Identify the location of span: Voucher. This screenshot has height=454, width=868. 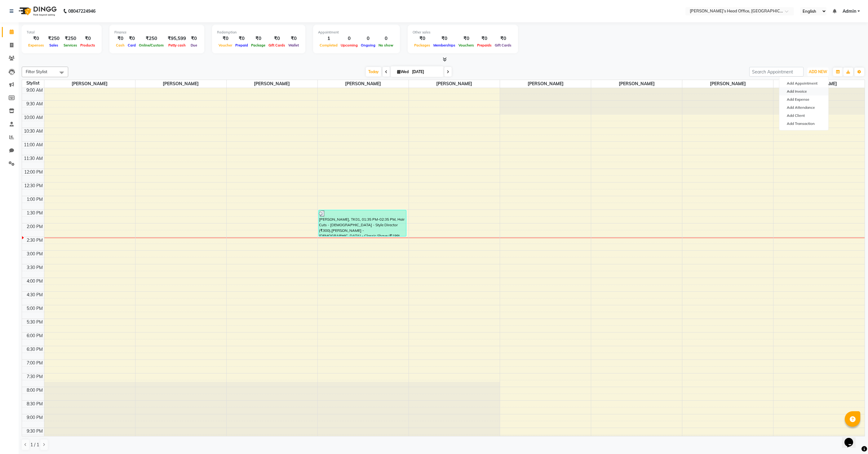
(225, 45).